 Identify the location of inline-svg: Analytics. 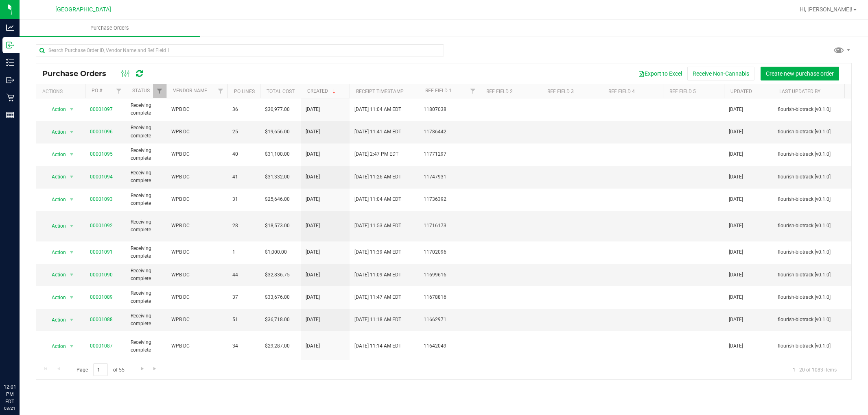
(10, 28).